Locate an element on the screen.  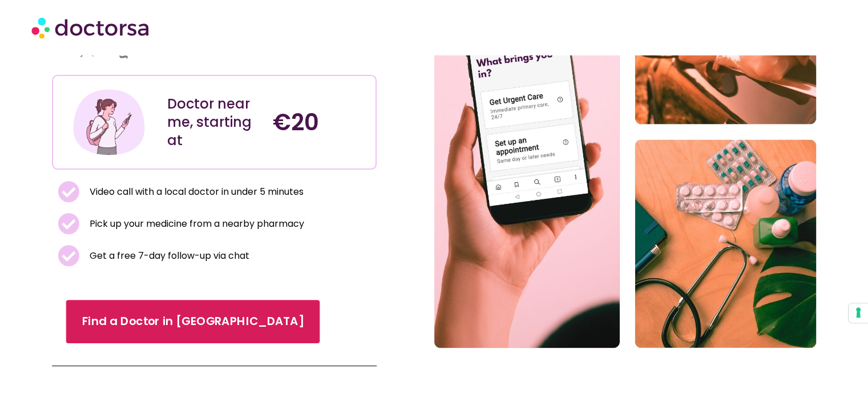
span: Get a free 7-day follow-up via chat is located at coordinates (168, 256).